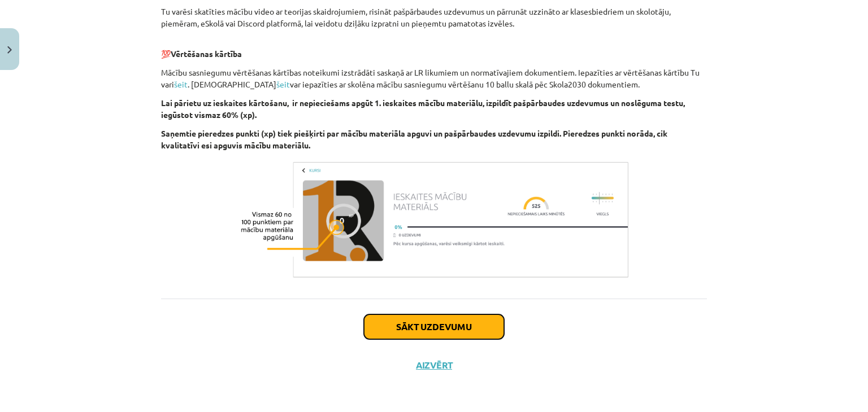 The image size is (868, 412). Describe the element at coordinates (423, 108) in the screenshot. I see `strong: Lai pārietu uz ieskaites kārtošanu, ir nepieciešams apgūt 1. ieskaites mācību materiālu, izpildīt...` at that location.